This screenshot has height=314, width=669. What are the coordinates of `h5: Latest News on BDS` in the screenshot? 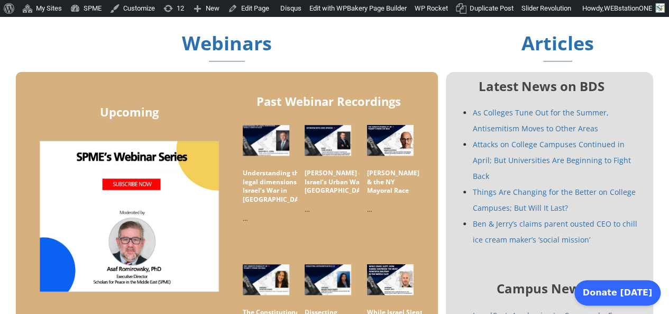 It's located at (542, 86).